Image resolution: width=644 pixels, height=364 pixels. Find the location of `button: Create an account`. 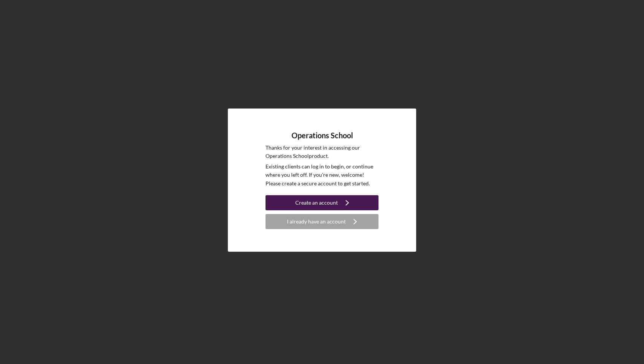

button: Create an account is located at coordinates (322, 203).